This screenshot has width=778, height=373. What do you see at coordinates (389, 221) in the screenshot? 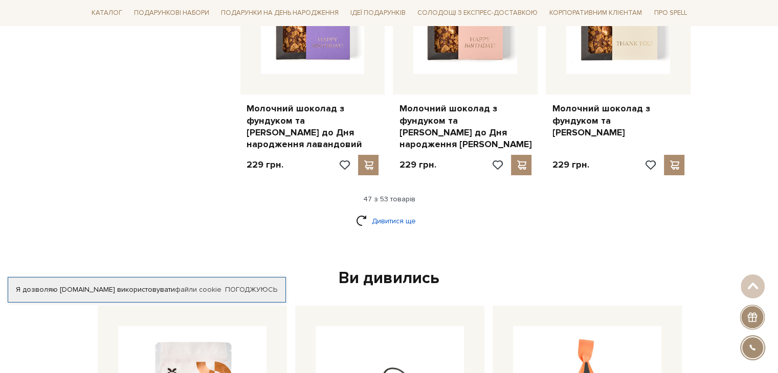
I see `a: Дивитися ще` at bounding box center [389, 221].